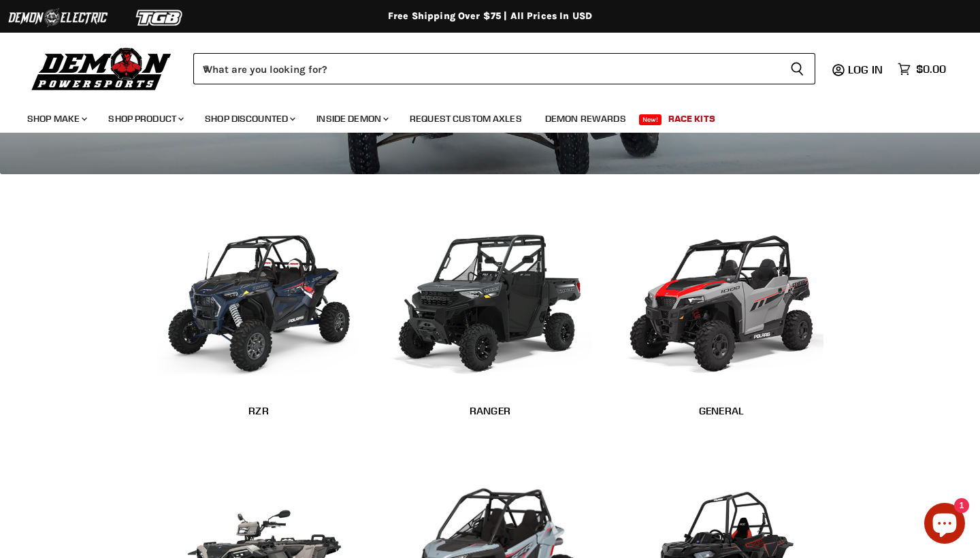  I want to click on a: Shop Product, so click(145, 119).